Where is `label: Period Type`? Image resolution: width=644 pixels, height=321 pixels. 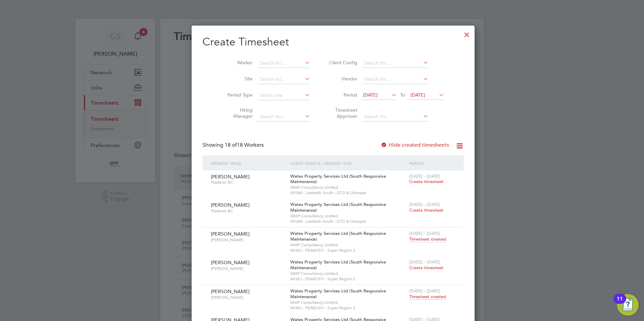 label: Period Type is located at coordinates (238, 95).